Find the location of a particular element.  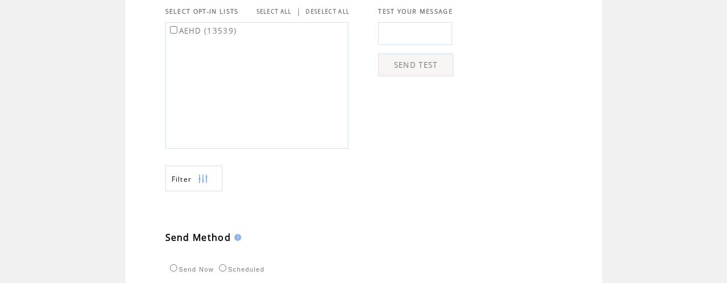

input: AEHD (13539) is located at coordinates (173, 30).